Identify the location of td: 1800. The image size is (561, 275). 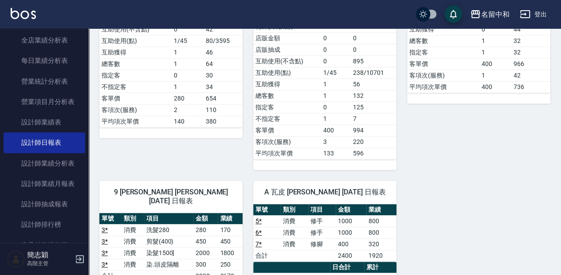
(230, 253).